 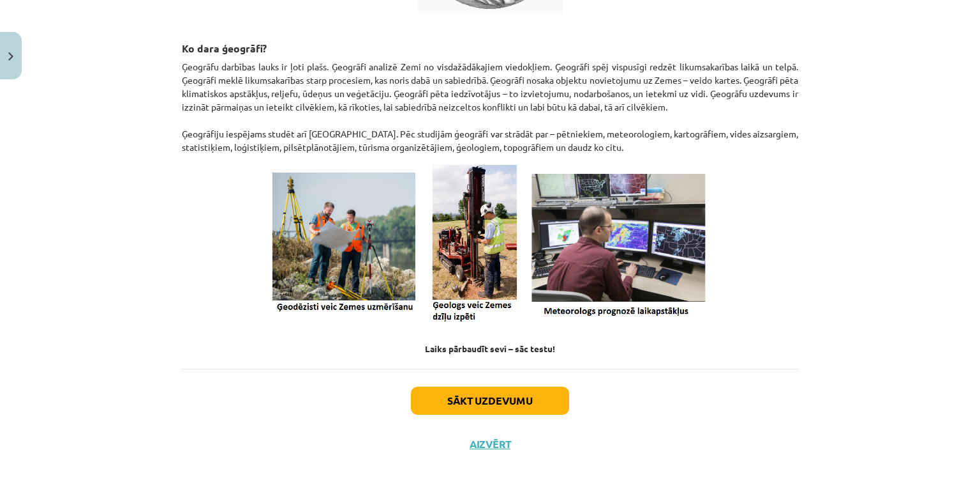 What do you see at coordinates (490, 444) in the screenshot?
I see `button: Aizvērt` at bounding box center [490, 444].